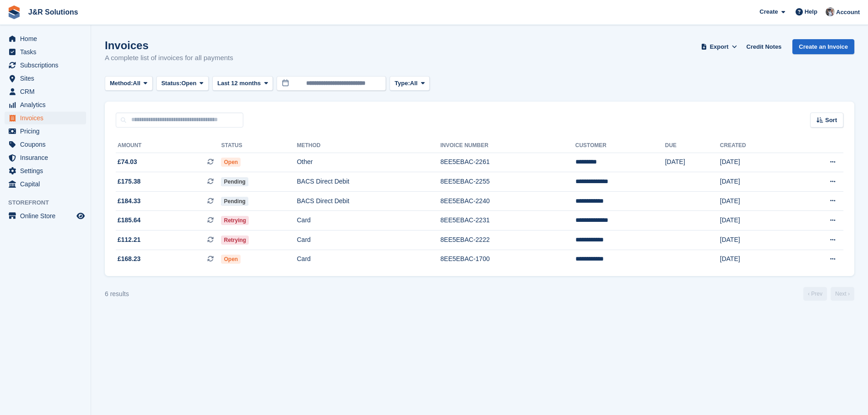 Image resolution: width=868 pixels, height=415 pixels. I want to click on a: Next, so click(843, 294).